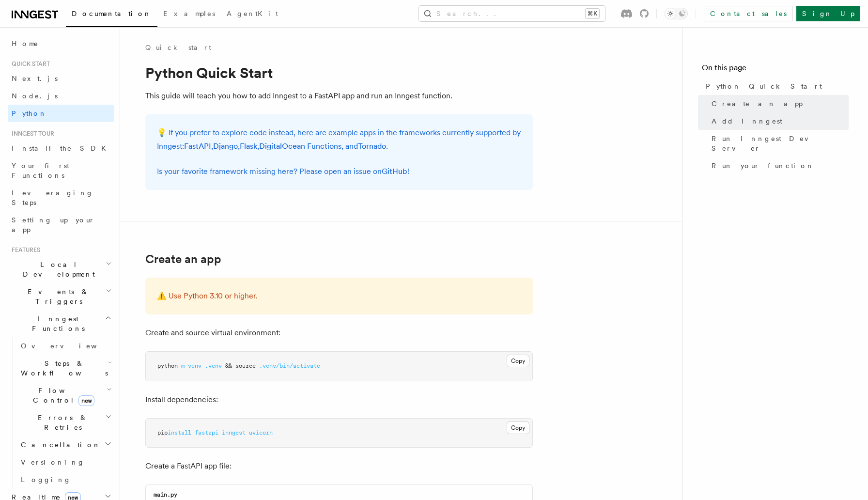  Describe the element at coordinates (339, 96) in the screenshot. I see `p: This guide will teach you how to add Inngest to a FastAPI app and run an Inngest function.` at that location.